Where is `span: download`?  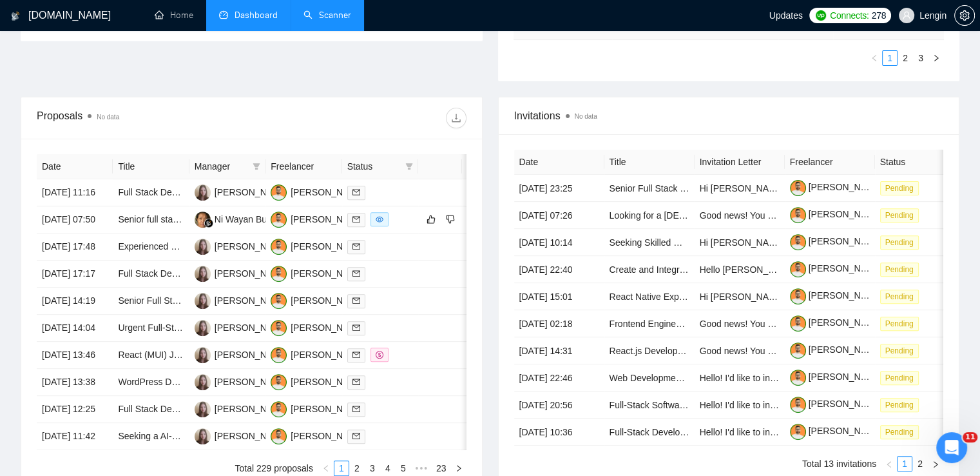 span: download is located at coordinates (456, 118).